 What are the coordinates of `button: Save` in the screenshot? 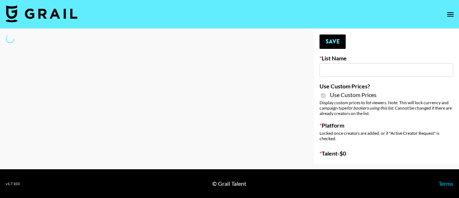 It's located at (332, 42).